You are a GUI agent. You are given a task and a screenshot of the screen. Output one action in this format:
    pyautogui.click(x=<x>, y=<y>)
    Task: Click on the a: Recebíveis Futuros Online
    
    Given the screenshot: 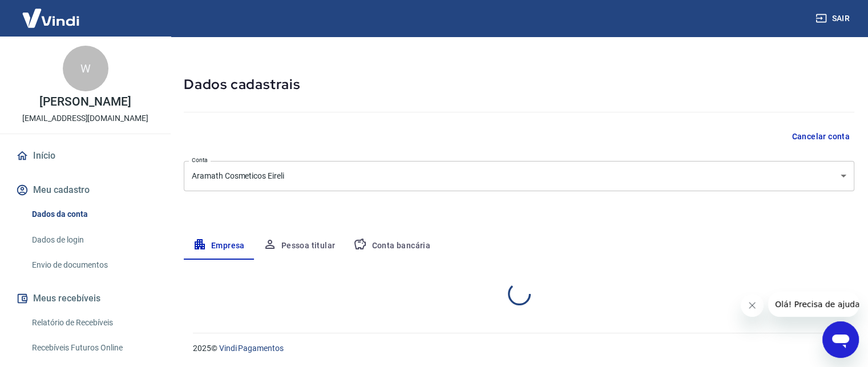 What is the action you would take?
    pyautogui.click(x=92, y=348)
    